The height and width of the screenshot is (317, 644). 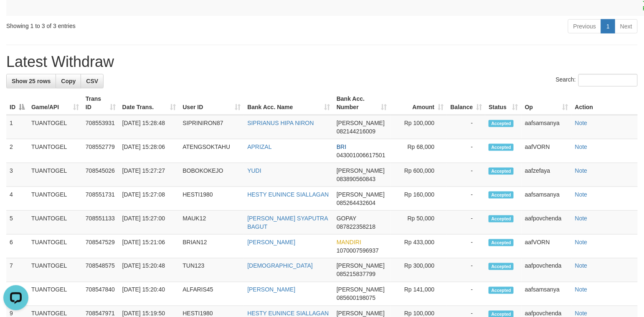 I want to click on td: Rp 141,000, so click(x=419, y=294).